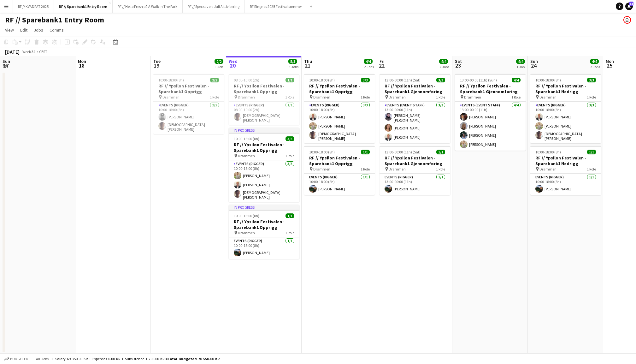  What do you see at coordinates (157, 61) in the screenshot?
I see `span: Tue` at bounding box center [157, 61].